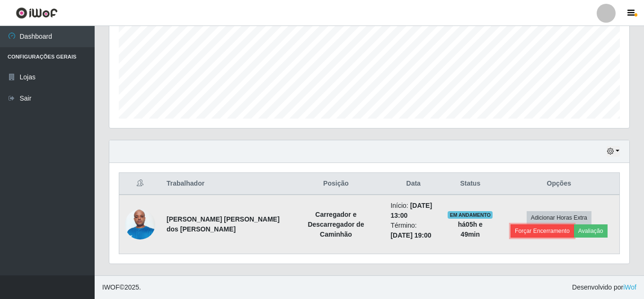  Describe the element at coordinates (335, 184) in the screenshot. I see `th: Posição` at that location.